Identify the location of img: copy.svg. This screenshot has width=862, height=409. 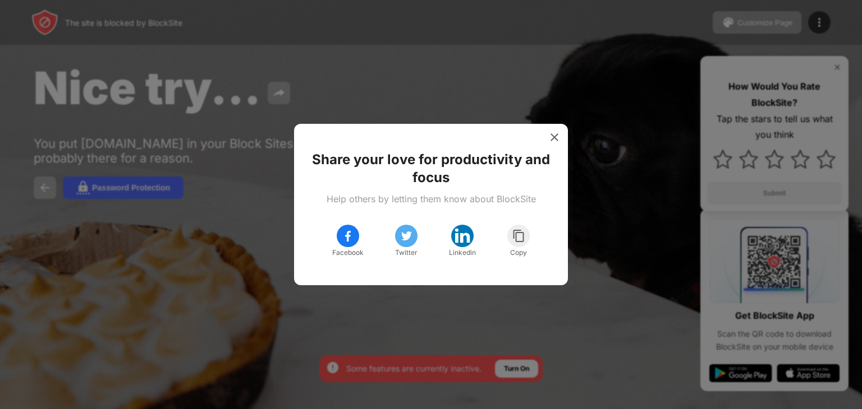
(518, 236).